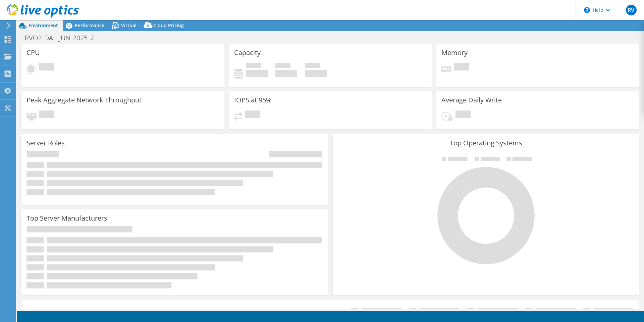 Image resolution: width=644 pixels, height=322 pixels. I want to click on span: Total, so click(312, 67).